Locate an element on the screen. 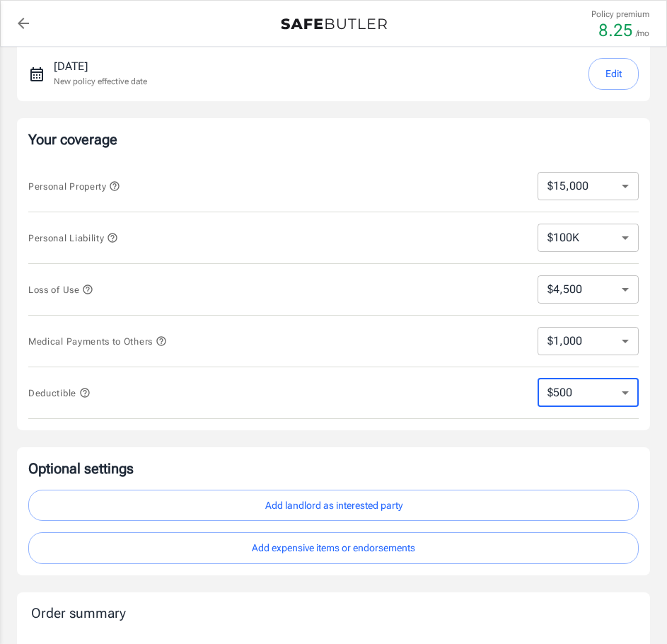 The image size is (667, 644). button: Loss of Use is located at coordinates (61, 290).